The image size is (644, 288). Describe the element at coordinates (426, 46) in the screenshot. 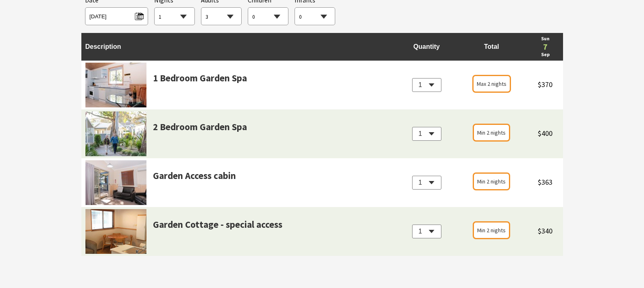

I see `td: Quantity` at that location.